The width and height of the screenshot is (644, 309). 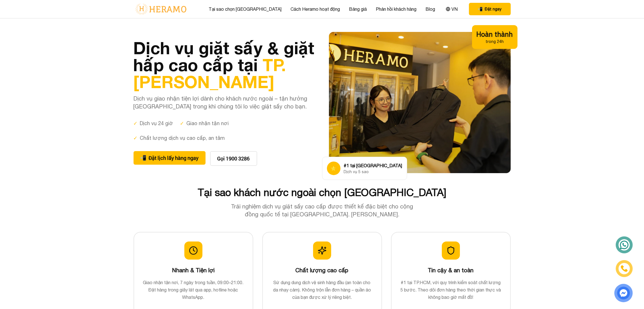 I want to click on a: phone-icon, so click(x=624, y=268).